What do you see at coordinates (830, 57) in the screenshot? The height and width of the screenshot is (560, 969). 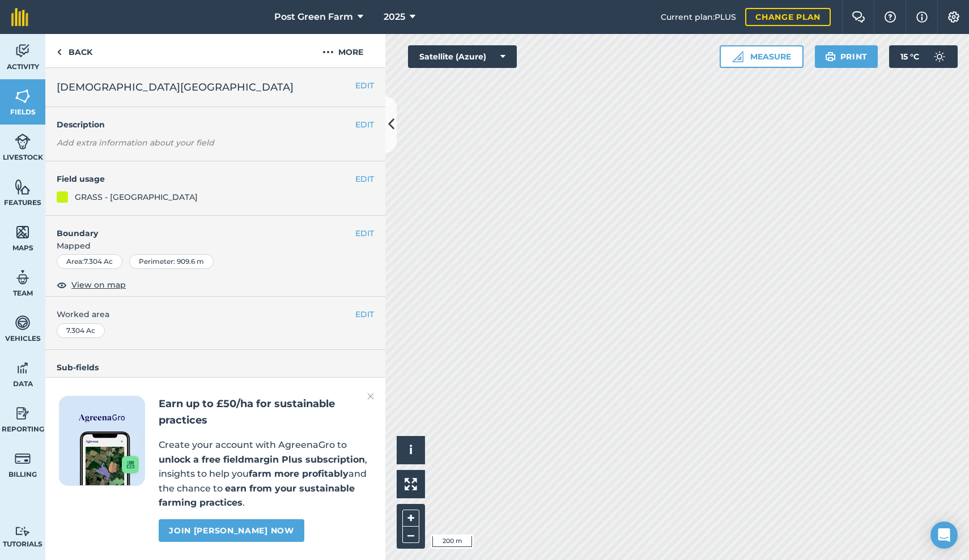 I see `img: svg+xml;base64,PHN2ZyB4bWxucz0iaHR0cDovL3d3dy53My5vcmcvMjAwMC9zdmciIHdpZHRoPSIxOSIgaGVpZ2h0PSIyNC...` at bounding box center [830, 57].